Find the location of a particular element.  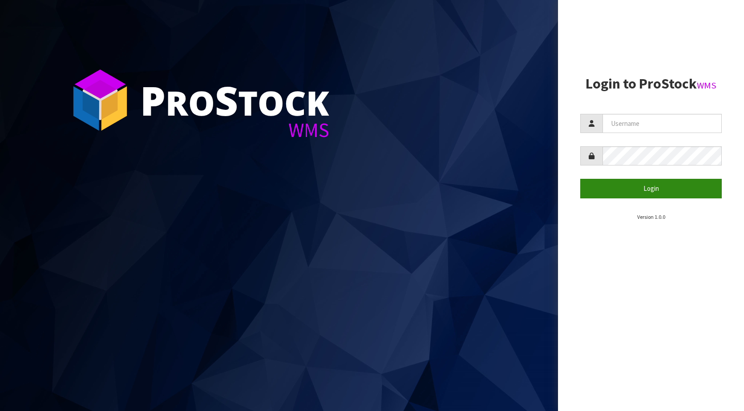

div: ro tock is located at coordinates (235, 100).